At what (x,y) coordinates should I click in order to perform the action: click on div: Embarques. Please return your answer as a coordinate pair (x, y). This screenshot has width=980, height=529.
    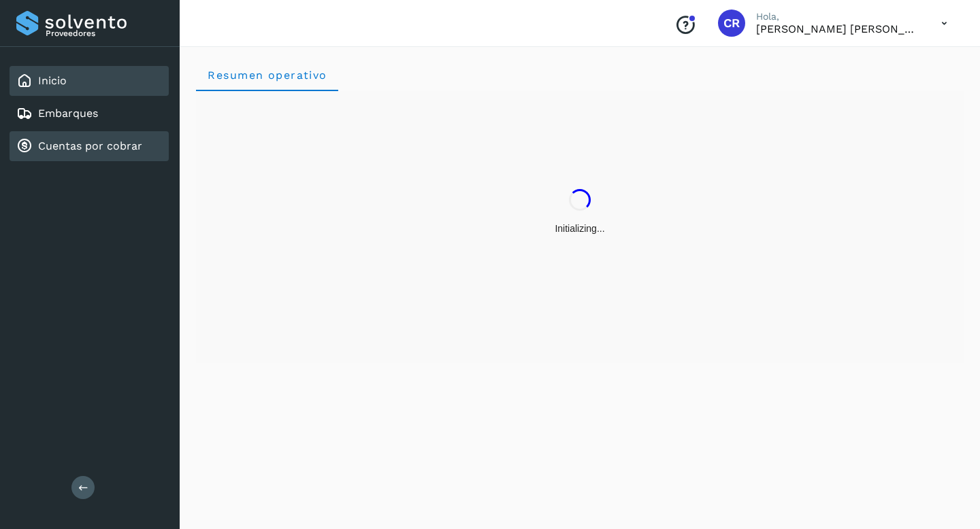
    Looking at the image, I should click on (89, 113).